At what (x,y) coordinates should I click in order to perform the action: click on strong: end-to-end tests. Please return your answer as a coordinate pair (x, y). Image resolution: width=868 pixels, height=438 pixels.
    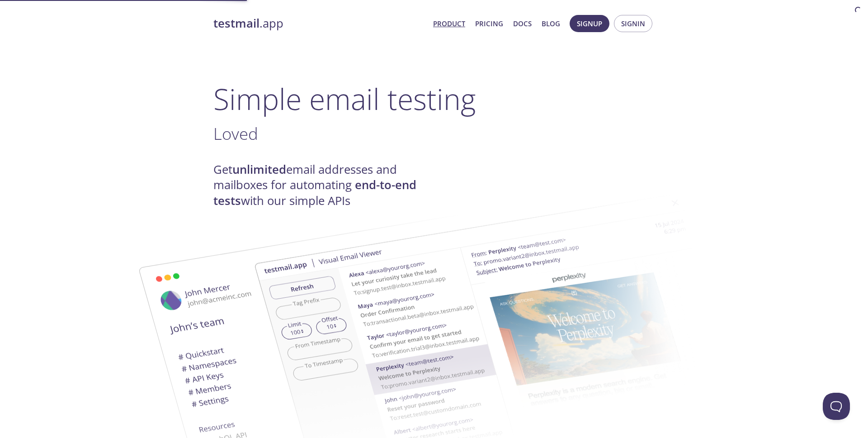
    Looking at the image, I should click on (315, 192).